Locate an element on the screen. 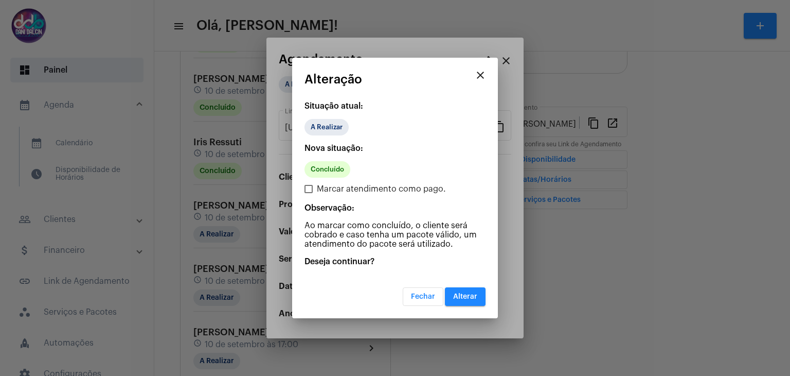  p: Nova situação: is located at coordinates (395, 148).